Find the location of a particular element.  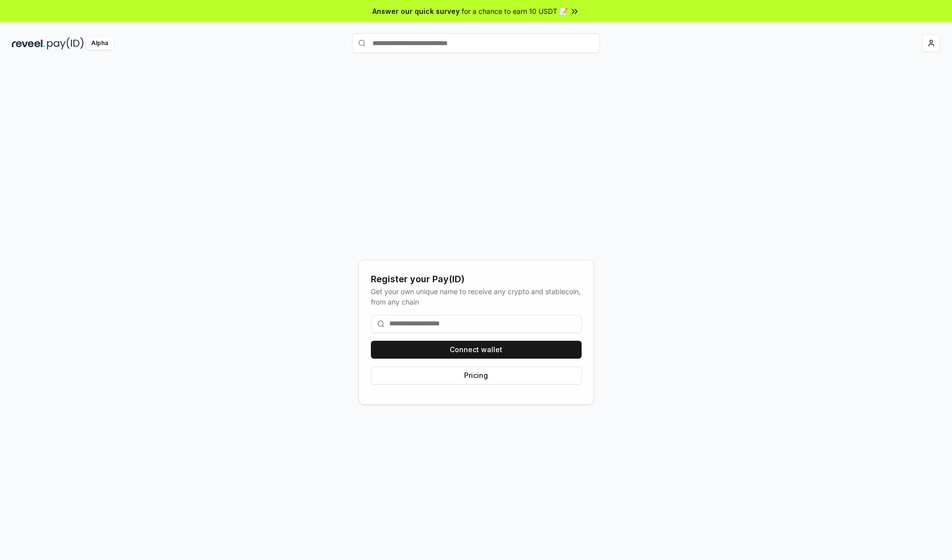

img: reveel_dark is located at coordinates (28, 43).